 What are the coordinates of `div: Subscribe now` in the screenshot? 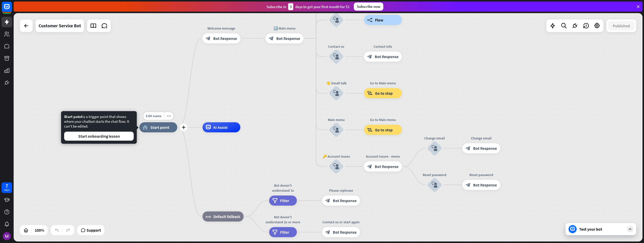 It's located at (368, 7).